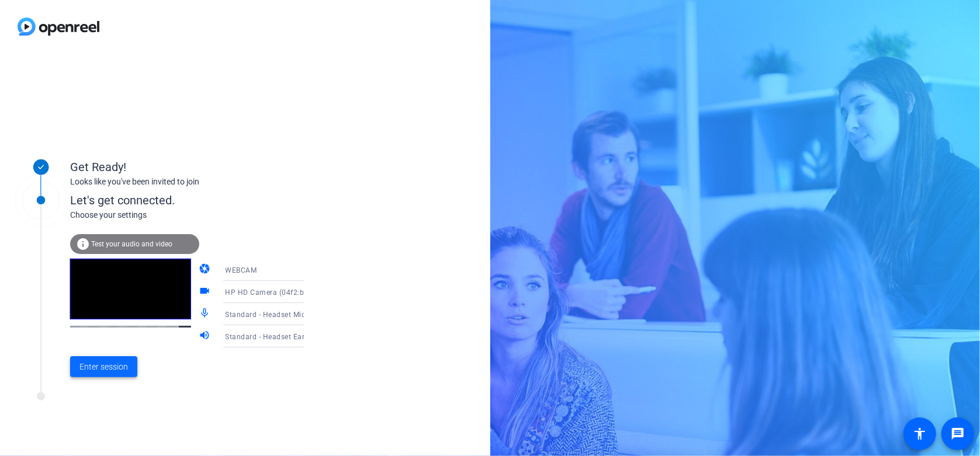  Describe the element at coordinates (103, 367) in the screenshot. I see `button: Enter session` at that location.